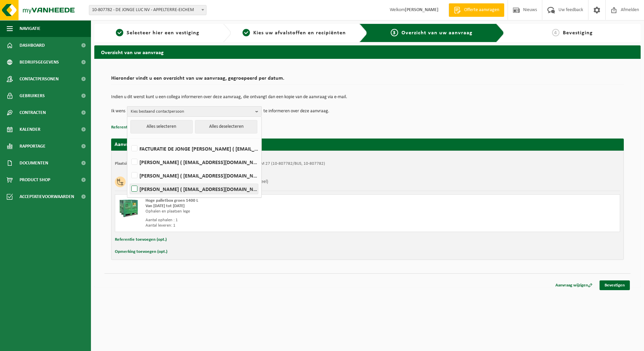  What do you see at coordinates (192, 111) in the screenshot?
I see `span: Kies bestaand contactpersoon` at bounding box center [192, 111].